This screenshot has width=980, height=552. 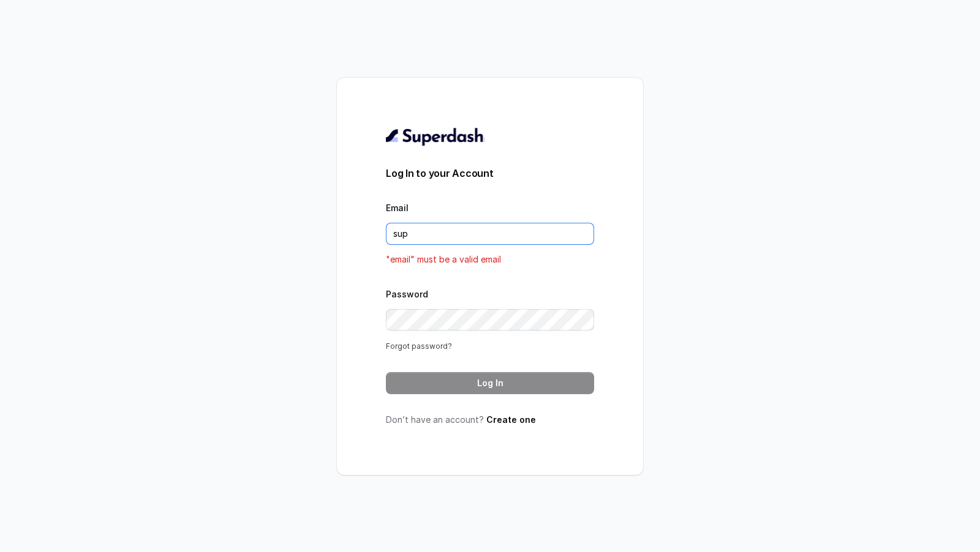 I want to click on label: Email, so click(x=397, y=207).